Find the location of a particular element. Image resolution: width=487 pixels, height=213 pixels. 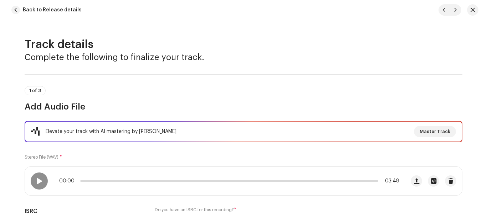

h3: Complete the following to finalize your track. is located at coordinates (243, 57).